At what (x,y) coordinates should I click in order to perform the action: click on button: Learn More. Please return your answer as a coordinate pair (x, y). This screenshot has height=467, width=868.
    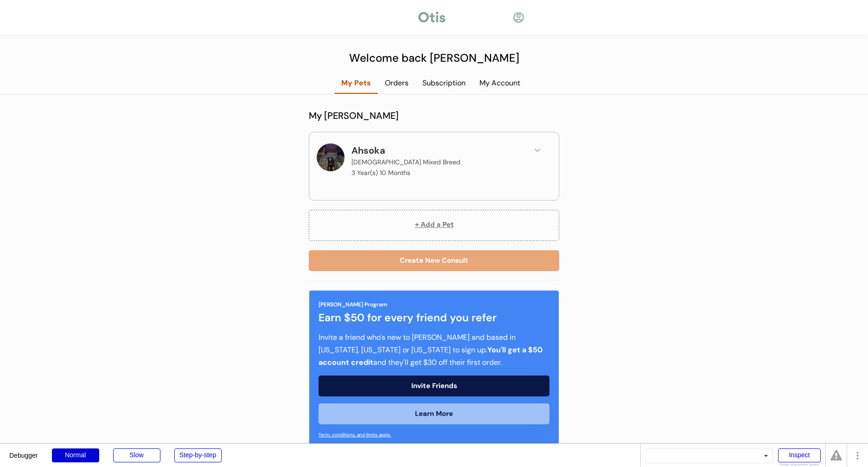
    Looking at the image, I should click on (434, 414).